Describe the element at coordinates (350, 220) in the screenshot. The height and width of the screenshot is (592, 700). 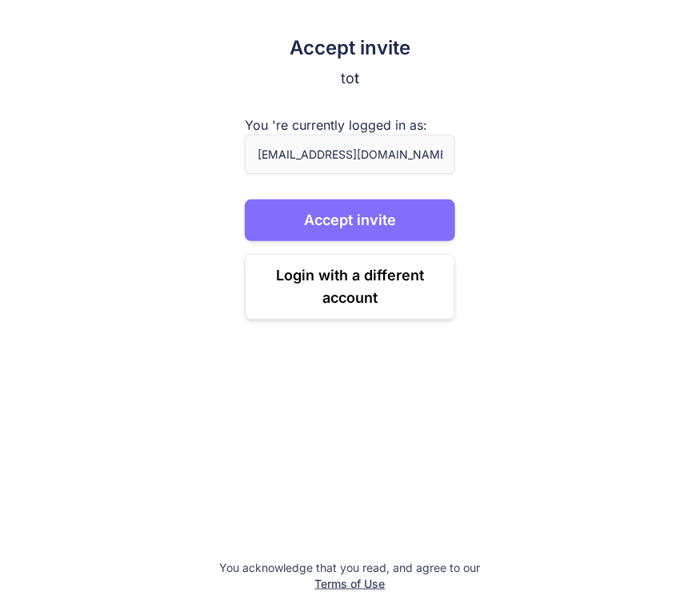
I see `button: Accept invite` at that location.